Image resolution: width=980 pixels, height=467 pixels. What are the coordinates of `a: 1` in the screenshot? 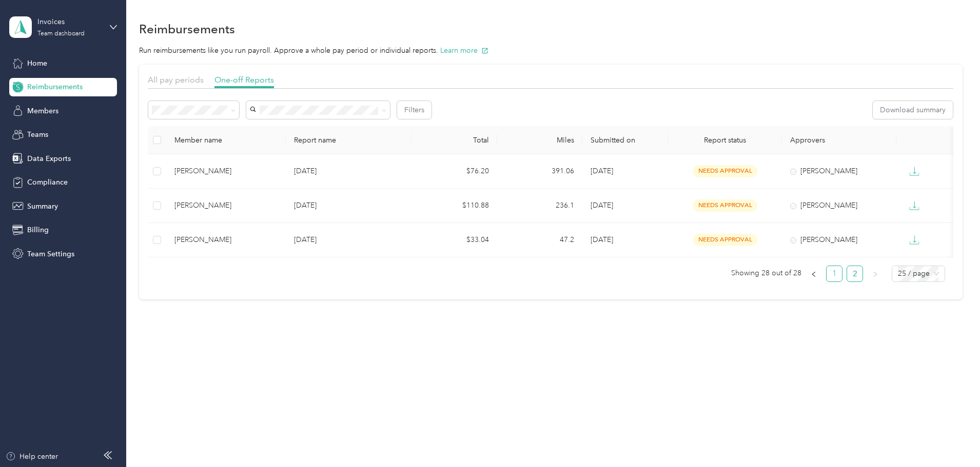 It's located at (834, 274).